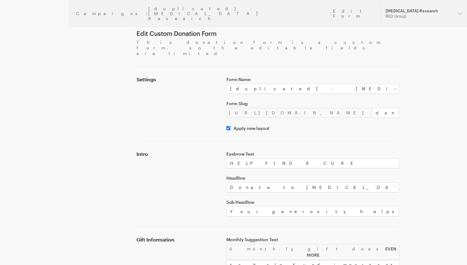 The height and width of the screenshot is (265, 467). I want to click on label: Eyebrow Text, so click(312, 154).